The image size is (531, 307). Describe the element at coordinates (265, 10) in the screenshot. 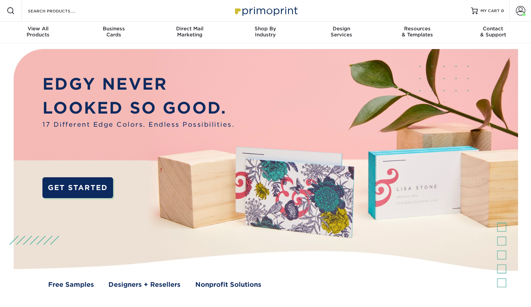

I see `img: Primoprint` at that location.